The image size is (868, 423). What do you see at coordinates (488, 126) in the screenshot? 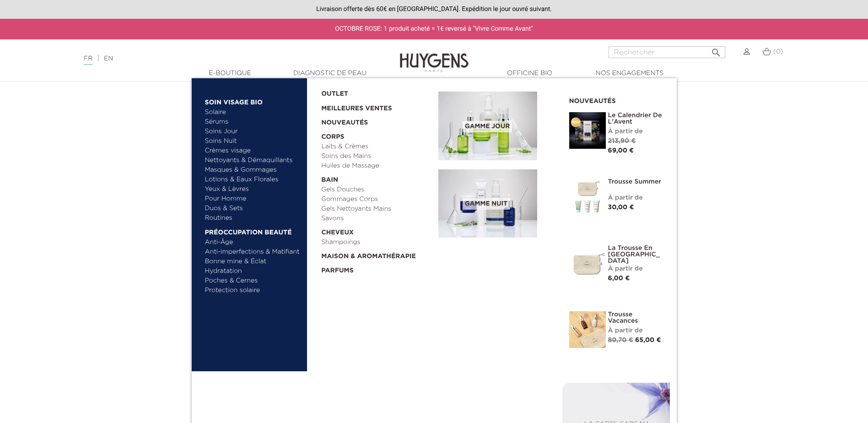
I see `img: routine_jour_banner.jpg` at bounding box center [488, 126].